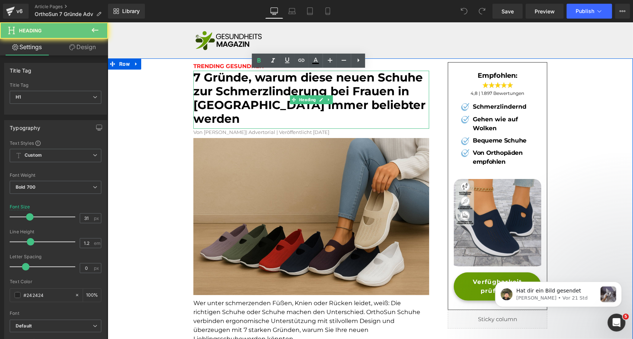  I want to click on p: Hat dir ein Bild gesendet, so click(73, 24).